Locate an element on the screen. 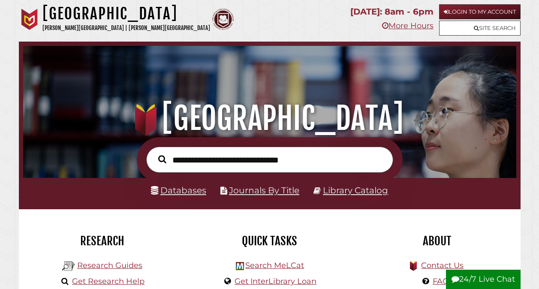 The width and height of the screenshot is (539, 289). h2: Research is located at coordinates (103, 241).